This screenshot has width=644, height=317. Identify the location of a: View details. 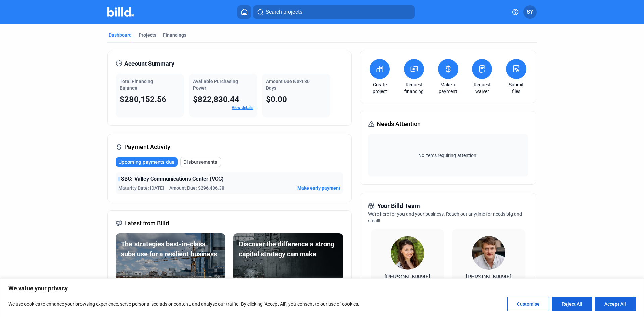
(242, 108).